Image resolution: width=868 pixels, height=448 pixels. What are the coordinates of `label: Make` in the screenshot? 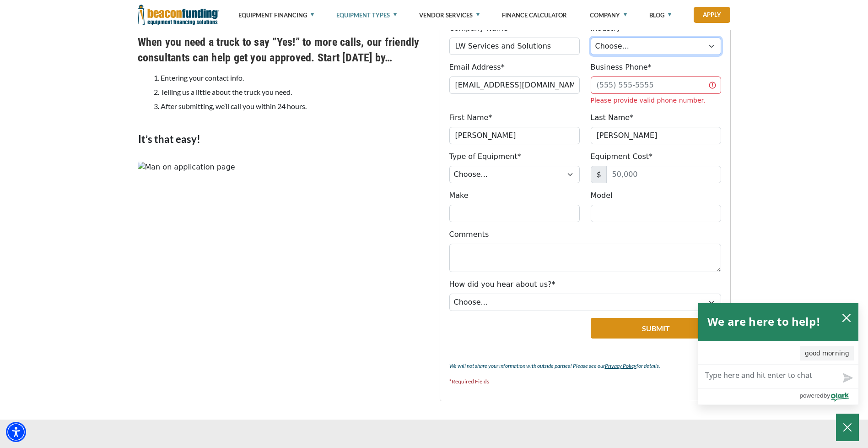 It's located at (459, 196).